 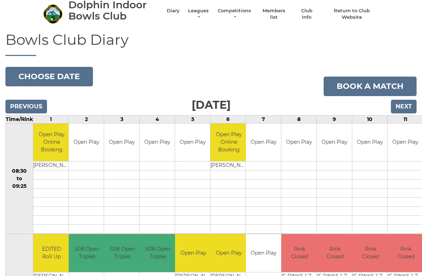 What do you see at coordinates (49, 77) in the screenshot?
I see `button: Choose date` at bounding box center [49, 77].